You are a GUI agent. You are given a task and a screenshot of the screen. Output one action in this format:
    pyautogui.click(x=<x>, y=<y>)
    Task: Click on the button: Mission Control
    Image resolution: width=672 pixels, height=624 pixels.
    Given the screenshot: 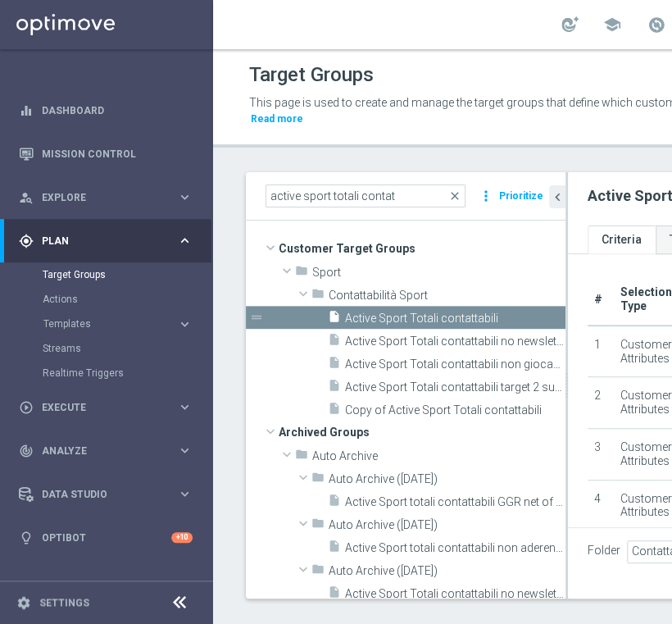 What is the action you would take?
    pyautogui.click(x=106, y=154)
    